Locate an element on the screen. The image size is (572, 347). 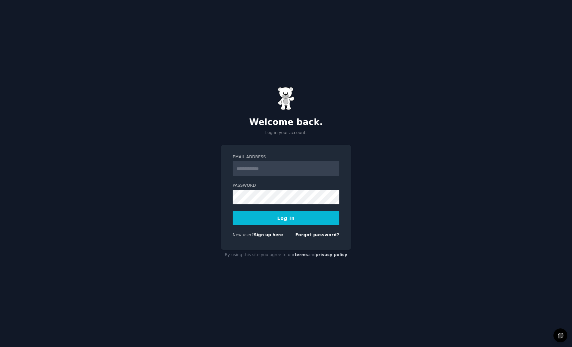
span: New user? is located at coordinates (243, 235).